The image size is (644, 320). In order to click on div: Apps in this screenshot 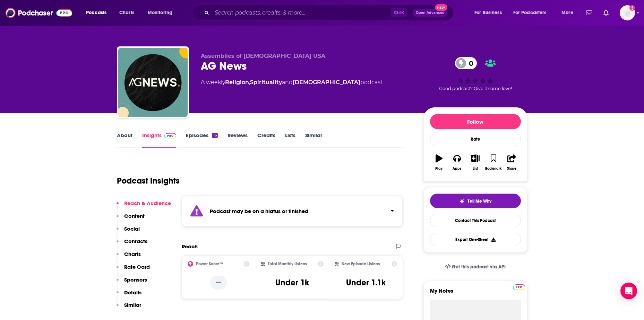, I will do `click(457, 169)`.